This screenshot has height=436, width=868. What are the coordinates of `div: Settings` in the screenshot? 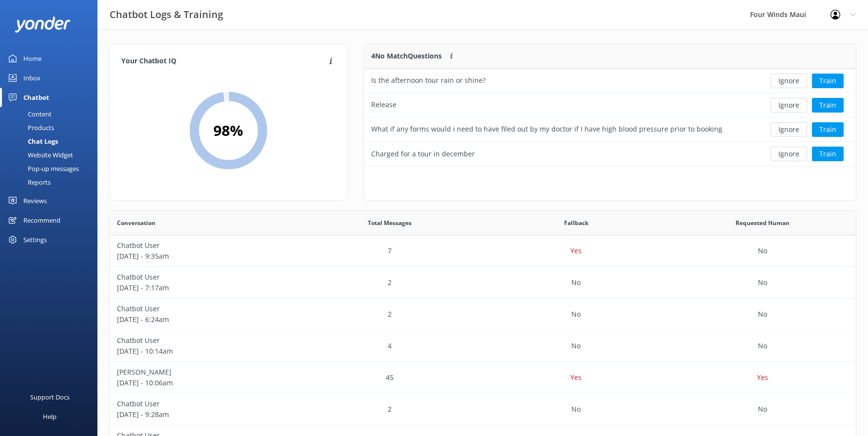 It's located at (35, 239).